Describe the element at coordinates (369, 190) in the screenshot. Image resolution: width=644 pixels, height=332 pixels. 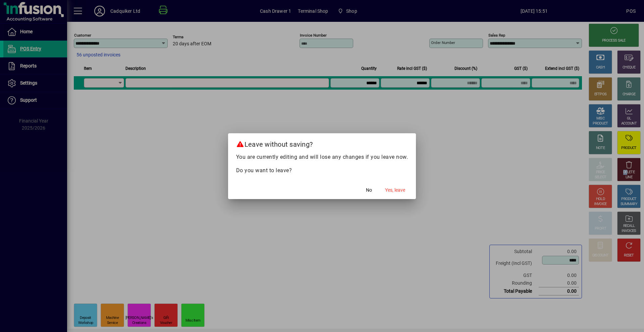
I see `button: No` at that location.